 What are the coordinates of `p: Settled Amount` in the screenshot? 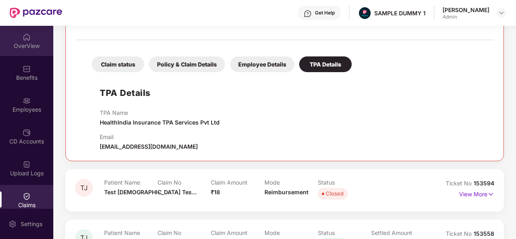 It's located at (398, 233).